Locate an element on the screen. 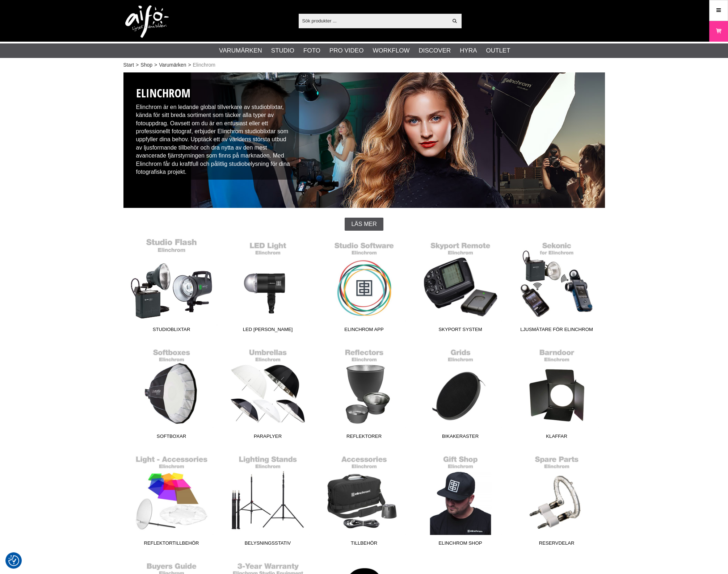 This screenshot has width=728, height=574. a: Discover is located at coordinates (434, 51).